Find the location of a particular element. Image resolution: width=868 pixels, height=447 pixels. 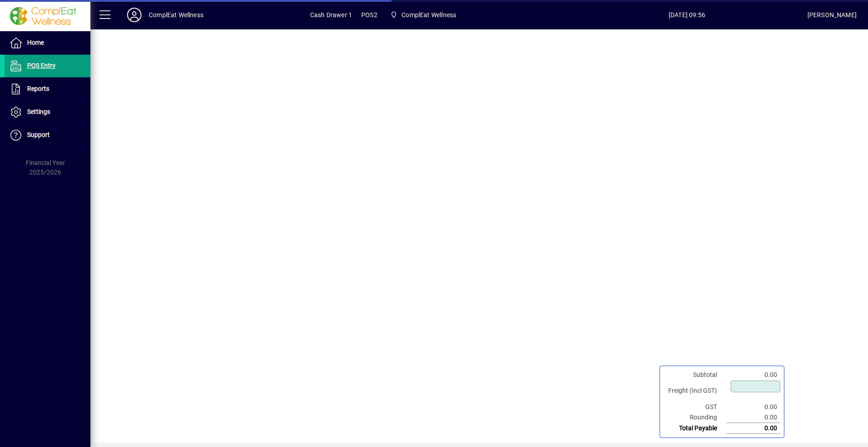

td: Rounding is located at coordinates (695, 417).